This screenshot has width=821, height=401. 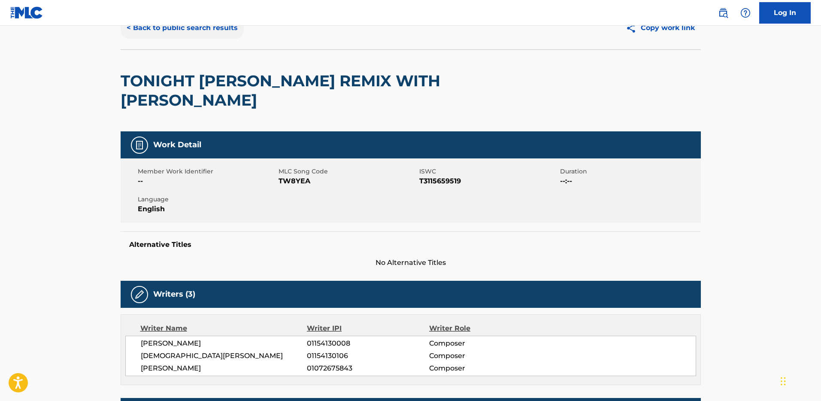 What do you see at coordinates (488, 171) in the screenshot?
I see `span: ISWC` at bounding box center [488, 171].